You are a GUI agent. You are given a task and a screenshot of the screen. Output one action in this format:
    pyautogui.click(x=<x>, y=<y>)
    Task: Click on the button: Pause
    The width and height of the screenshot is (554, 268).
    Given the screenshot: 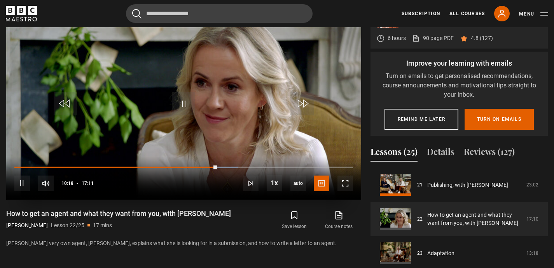 What is the action you would take?
    pyautogui.click(x=22, y=183)
    